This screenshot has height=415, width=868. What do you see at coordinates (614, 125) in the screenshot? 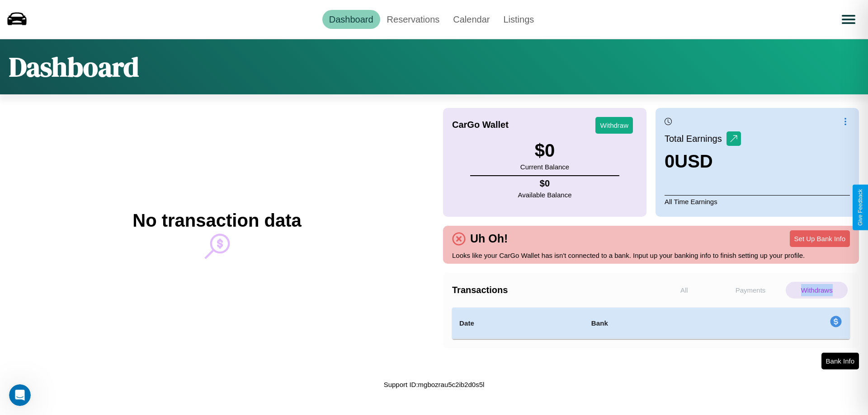
I see `button: Withdraw` at bounding box center [614, 125].